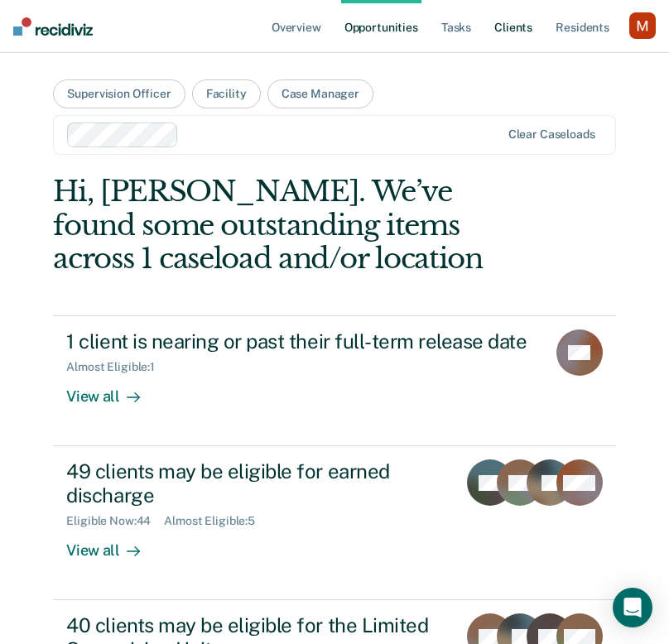  Describe the element at coordinates (632, 608) in the screenshot. I see `div: Open Intercom Messenger` at that location.